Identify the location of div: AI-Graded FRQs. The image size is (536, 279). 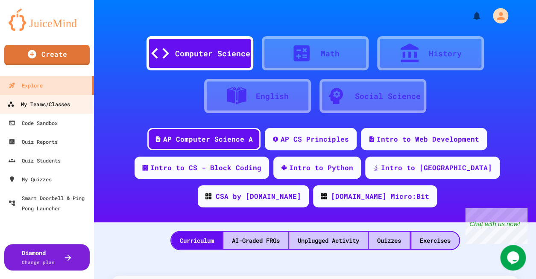
(256, 240).